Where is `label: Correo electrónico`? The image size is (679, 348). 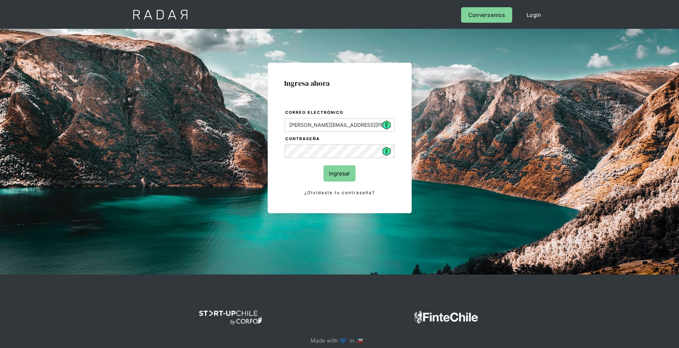
label: Correo electrónico is located at coordinates (340, 113).